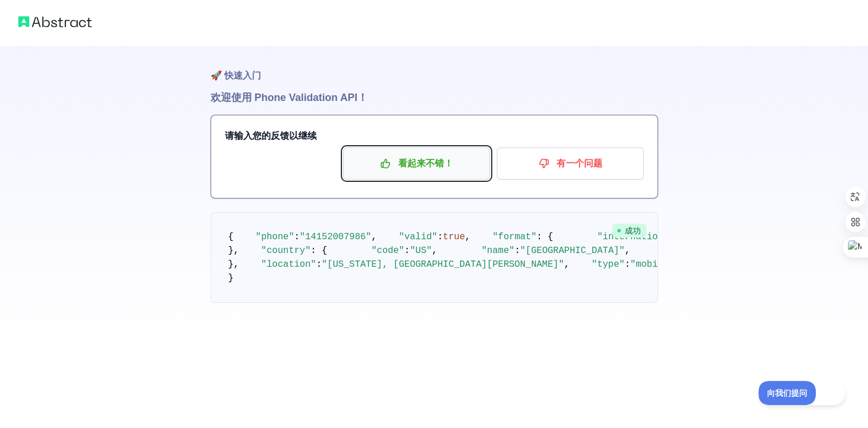  I want to click on span: "code", so click(388, 250).